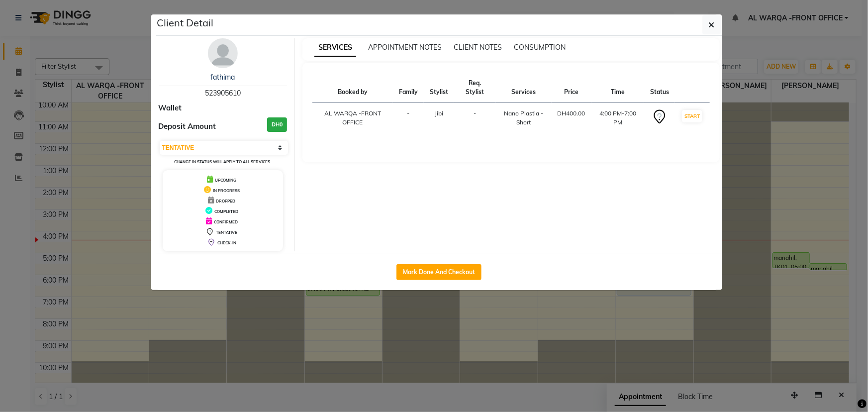 The width and height of the screenshot is (868, 412). What do you see at coordinates (225, 201) in the screenshot?
I see `span: DROPPED` at bounding box center [225, 201].